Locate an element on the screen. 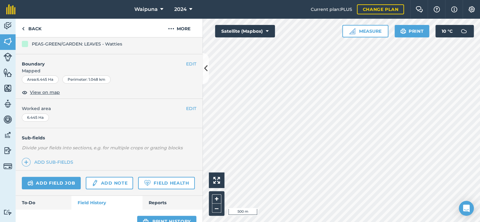  img: A cog icon is located at coordinates (472, 9).